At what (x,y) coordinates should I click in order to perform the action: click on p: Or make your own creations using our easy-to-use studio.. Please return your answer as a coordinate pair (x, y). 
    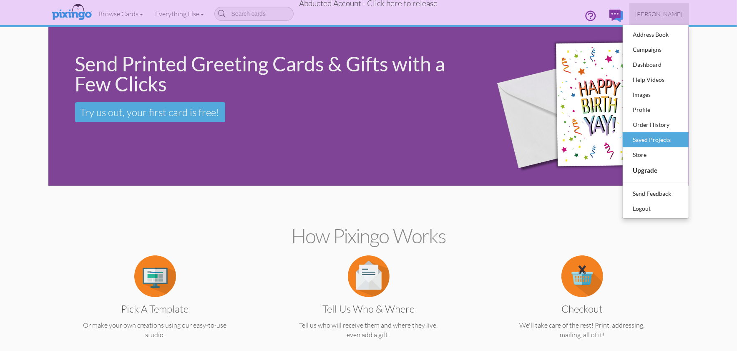
    Looking at the image, I should click on (155, 330).